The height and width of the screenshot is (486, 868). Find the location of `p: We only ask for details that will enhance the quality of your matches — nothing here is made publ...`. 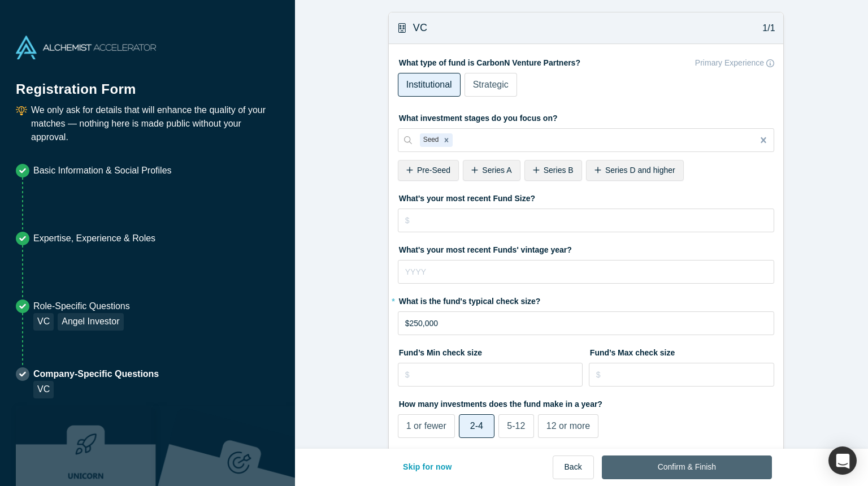

p: We only ask for details that will enhance the quality of your matches — nothing here is made publ... is located at coordinates (155, 123).